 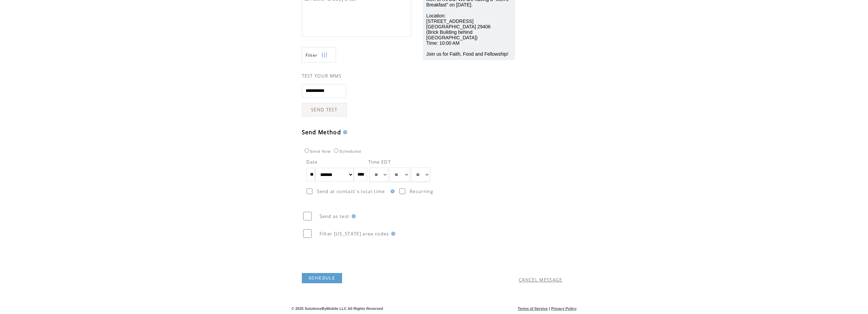 What do you see at coordinates (318, 54) in the screenshot?
I see `a: Filter` at bounding box center [318, 54].